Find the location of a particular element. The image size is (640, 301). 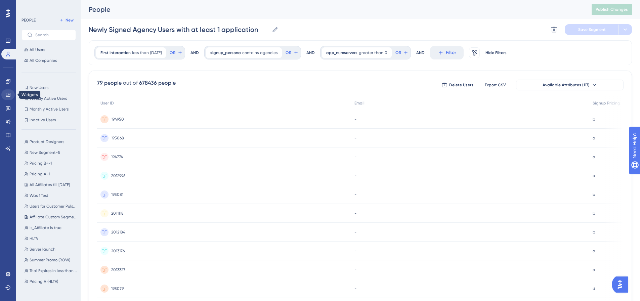

span: Signup Pricing is located at coordinates (607, 103).